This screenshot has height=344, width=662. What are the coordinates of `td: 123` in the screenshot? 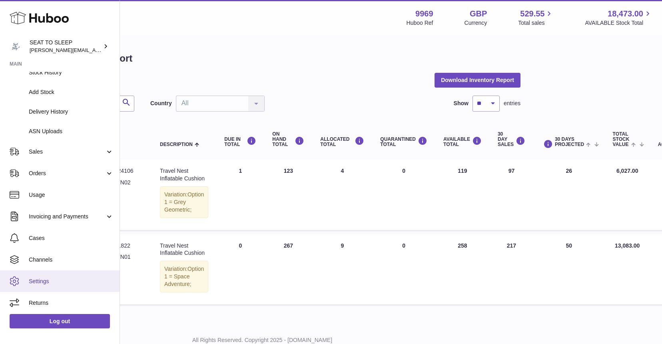 It's located at (288, 194).